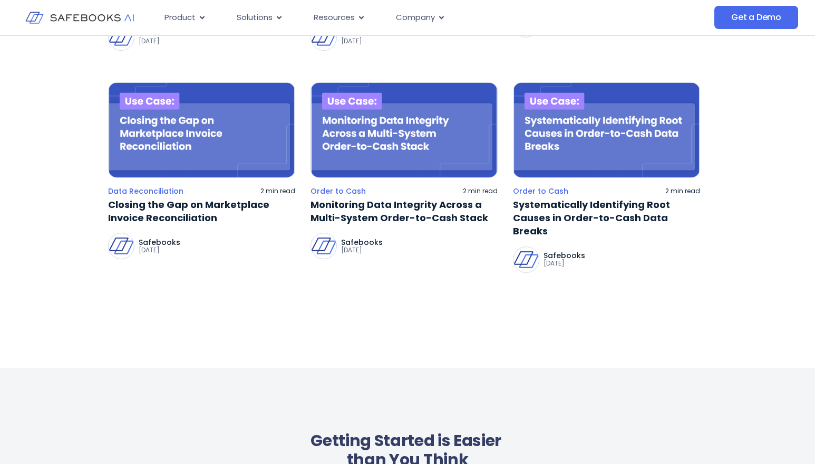 The image size is (815, 464). What do you see at coordinates (388, 17) in the screenshot?
I see `nav: Menu` at bounding box center [388, 17].